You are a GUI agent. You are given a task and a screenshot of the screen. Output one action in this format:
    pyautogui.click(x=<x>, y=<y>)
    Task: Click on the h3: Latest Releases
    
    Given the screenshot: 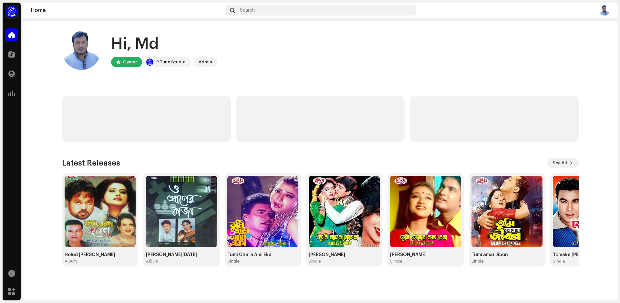 What is the action you would take?
    pyautogui.click(x=91, y=163)
    